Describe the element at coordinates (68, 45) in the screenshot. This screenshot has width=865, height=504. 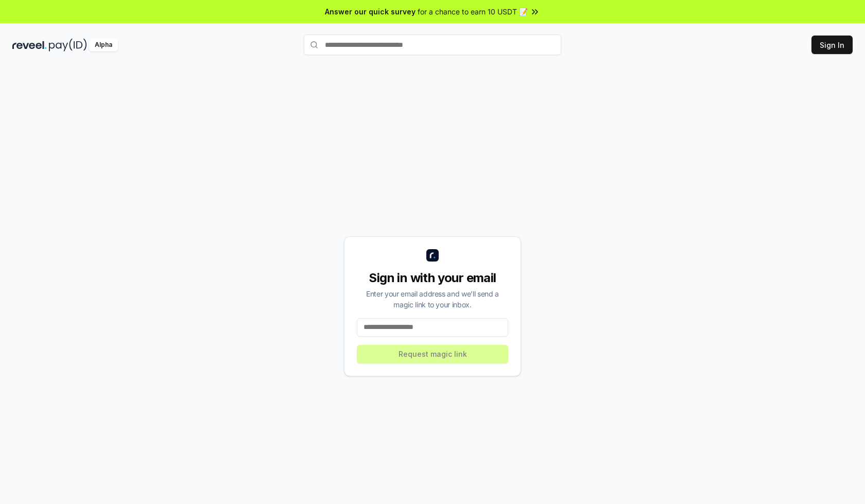
I see `img: pay_id` at that location.